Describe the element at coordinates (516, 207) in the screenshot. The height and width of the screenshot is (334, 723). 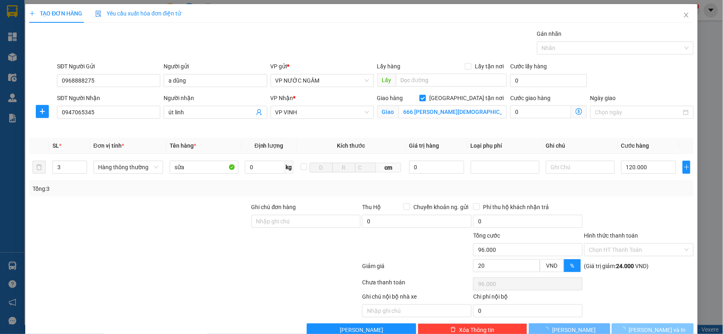
I see `span: Phí thu hộ khách nhận trả` at that location.